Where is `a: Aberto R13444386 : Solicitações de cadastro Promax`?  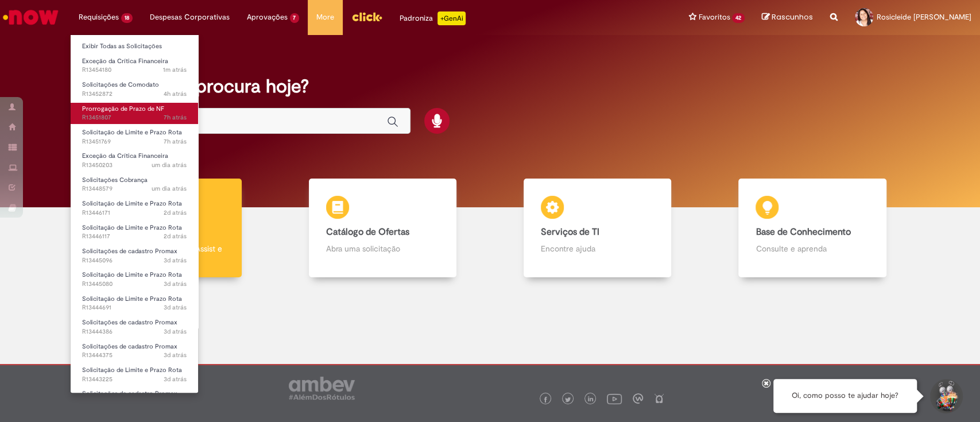
a: Aberto R13444386 : Solicitações de cadastro Promax is located at coordinates (134, 327).